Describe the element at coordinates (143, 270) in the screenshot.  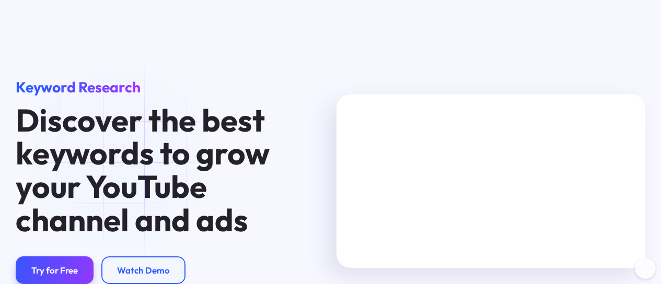
I see `div: Watch Demo` at that location.